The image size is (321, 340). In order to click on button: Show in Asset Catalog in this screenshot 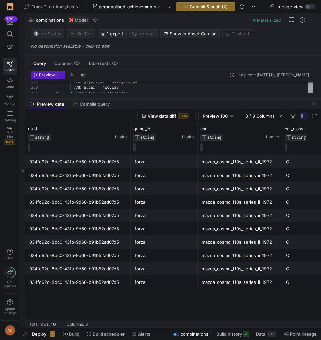, I will do `click(190, 34)`.